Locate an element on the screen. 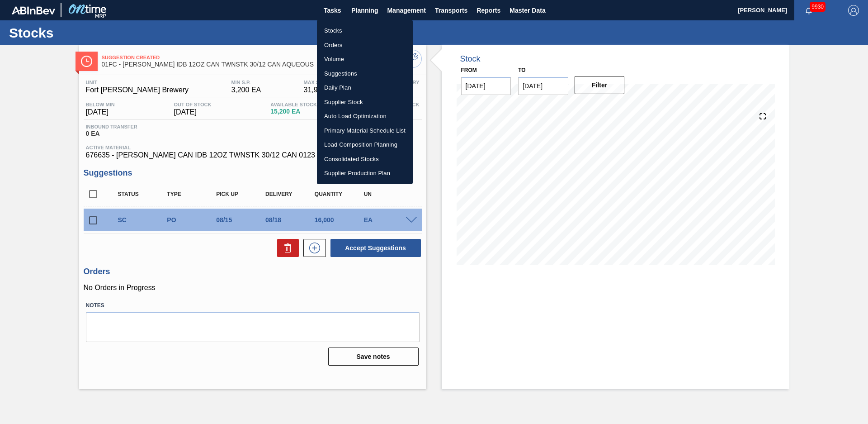  li: Primary Material Schedule List is located at coordinates (365, 131).